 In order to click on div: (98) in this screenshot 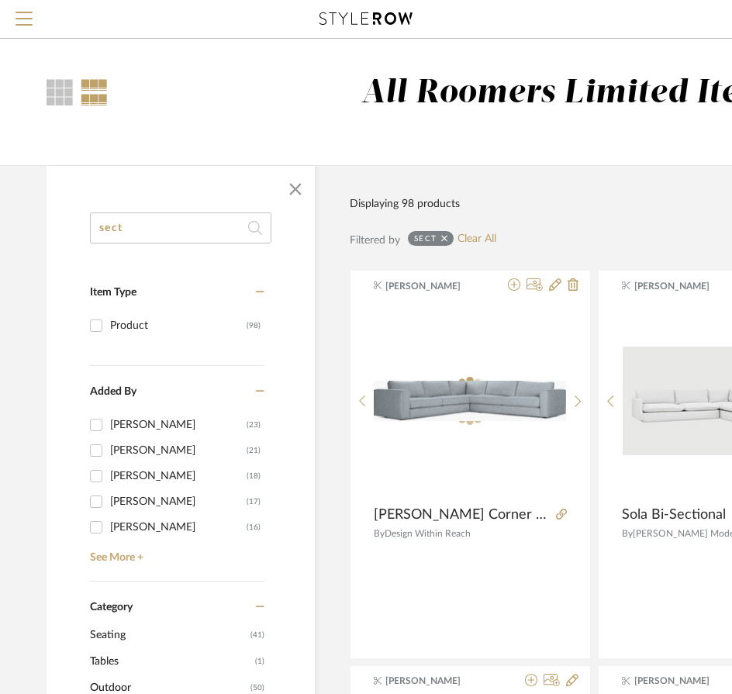, I will do `click(254, 326)`.